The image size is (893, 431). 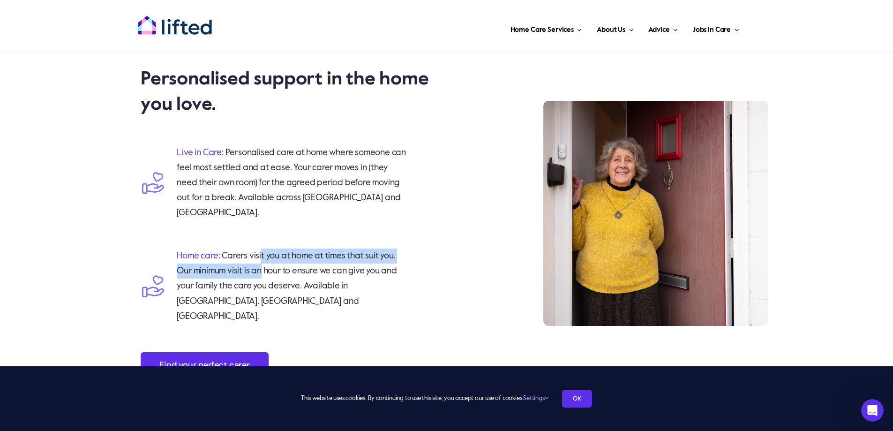 What do you see at coordinates (656, 213) in the screenshot?
I see `img: Open ended care` at bounding box center [656, 213].